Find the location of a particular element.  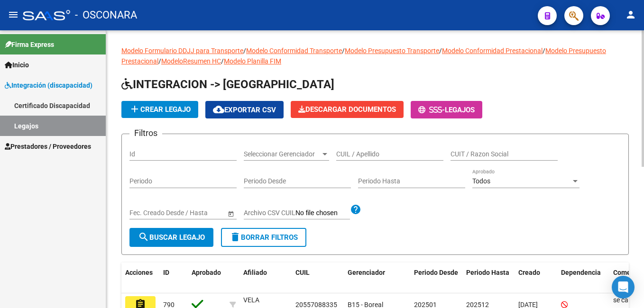

span: Exportar CSV is located at coordinates (244, 110).